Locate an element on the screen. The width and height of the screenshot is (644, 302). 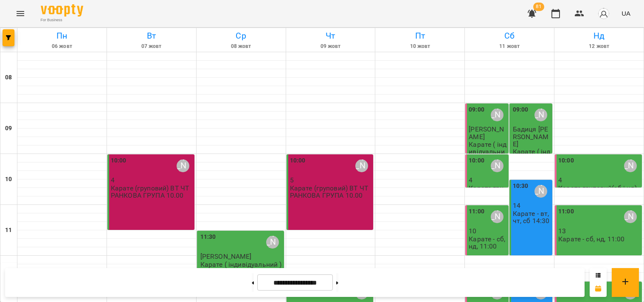
h6: 08 is located at coordinates (9, 78).